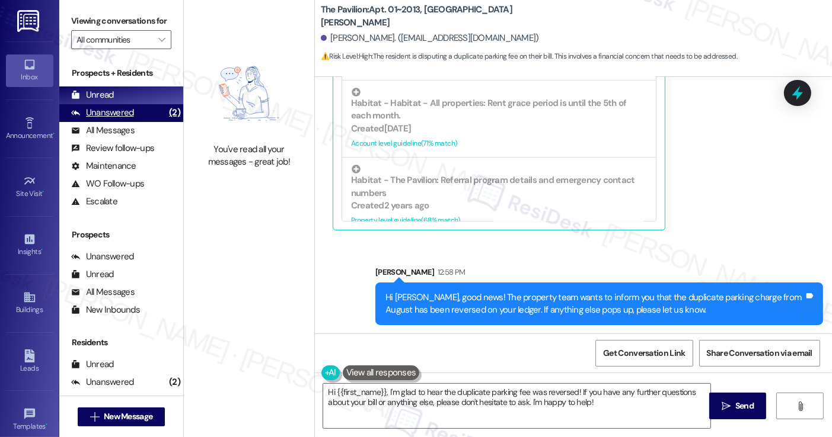 This screenshot has width=832, height=437. Describe the element at coordinates (30, 362) in the screenshot. I see `a: Leads` at that location.